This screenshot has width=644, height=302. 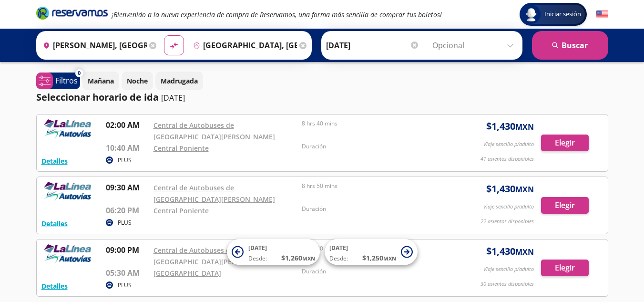 I want to click on button: Madrugada, so click(x=179, y=80).